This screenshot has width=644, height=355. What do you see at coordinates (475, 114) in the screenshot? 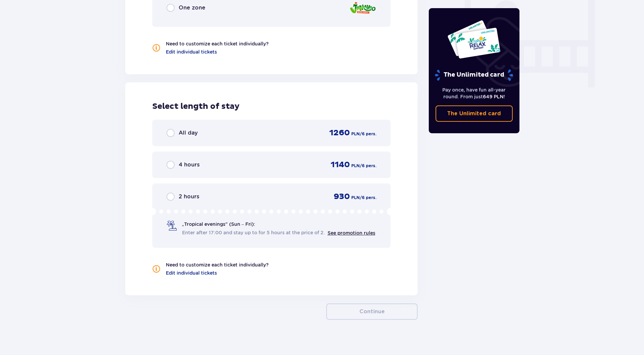
I see `a: The Unlimited card` at bounding box center [475, 114].